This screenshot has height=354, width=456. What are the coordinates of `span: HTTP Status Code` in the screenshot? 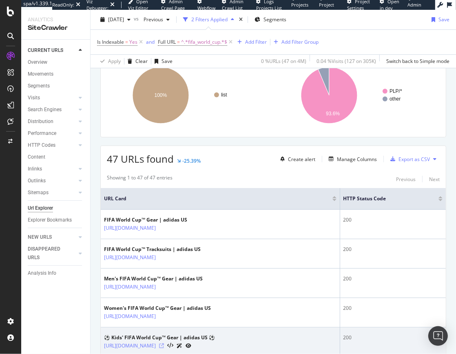 It's located at (385, 198).